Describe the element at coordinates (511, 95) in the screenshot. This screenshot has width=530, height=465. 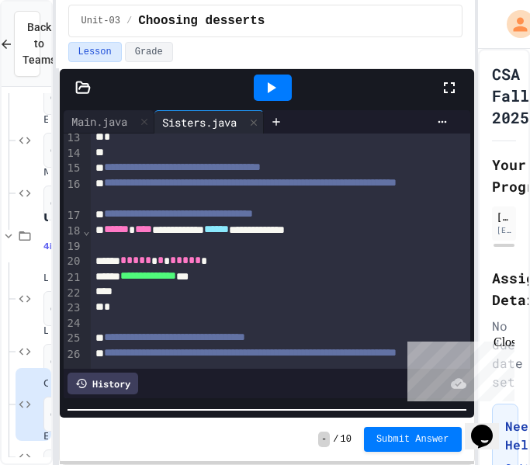
I see `h1: CSA Fall 2025` at that location.